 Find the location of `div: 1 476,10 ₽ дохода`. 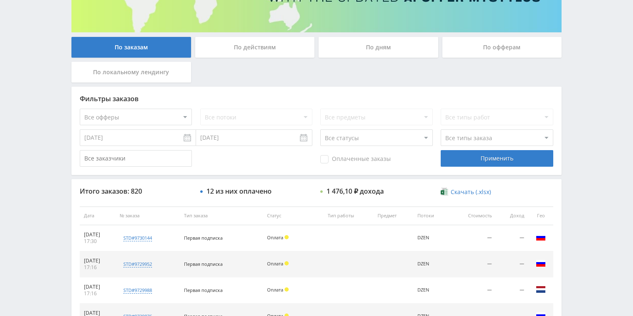

div: 1 476,10 ₽ дохода is located at coordinates (355, 191).